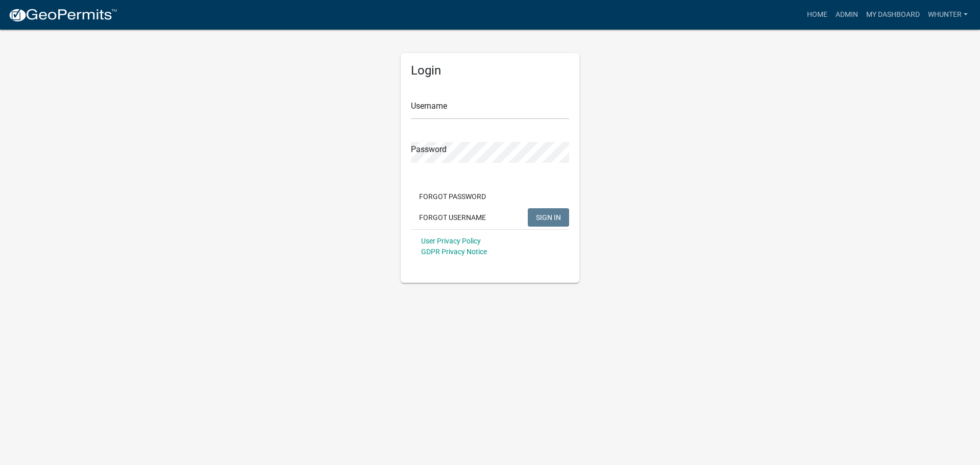  What do you see at coordinates (452, 218) in the screenshot?
I see `button: Forgot Username` at bounding box center [452, 218].